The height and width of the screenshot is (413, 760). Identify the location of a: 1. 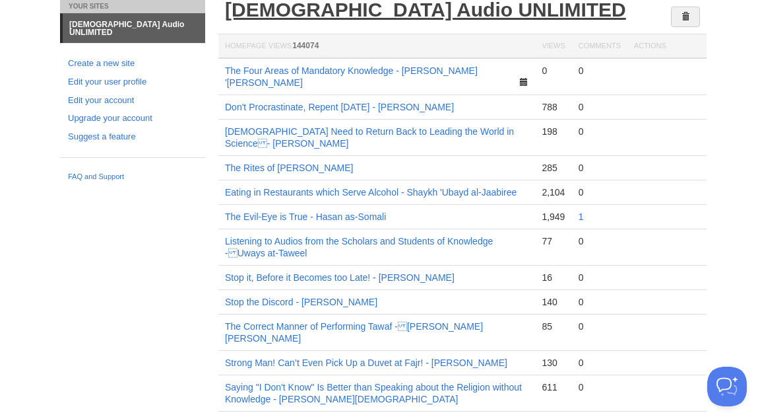
(581, 216).